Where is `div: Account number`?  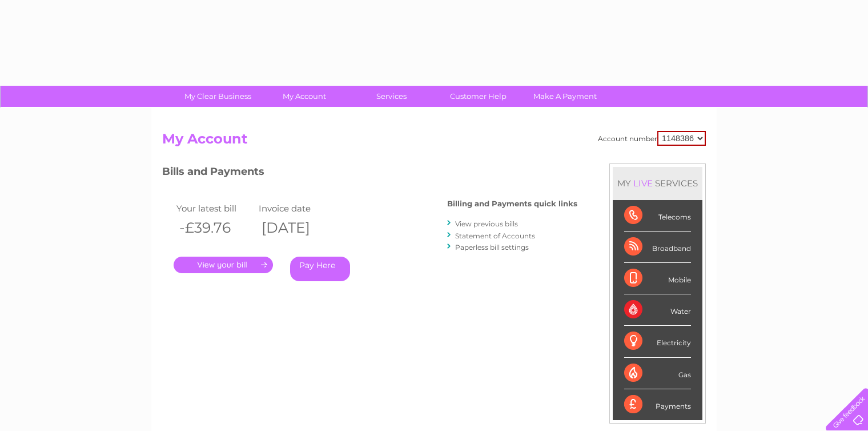
div: Account number is located at coordinates (652, 138).